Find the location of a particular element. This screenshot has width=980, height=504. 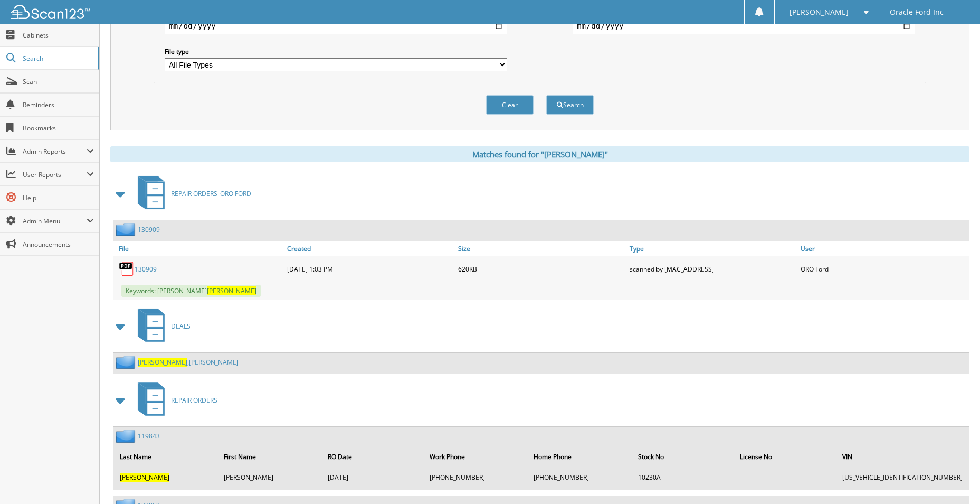

th: Home Phone is located at coordinates (580, 456).